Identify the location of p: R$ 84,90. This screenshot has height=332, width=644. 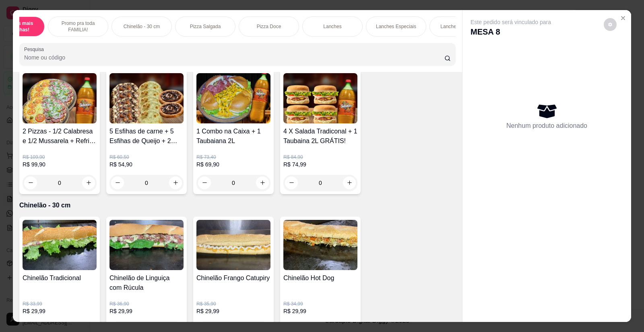
(321, 157).